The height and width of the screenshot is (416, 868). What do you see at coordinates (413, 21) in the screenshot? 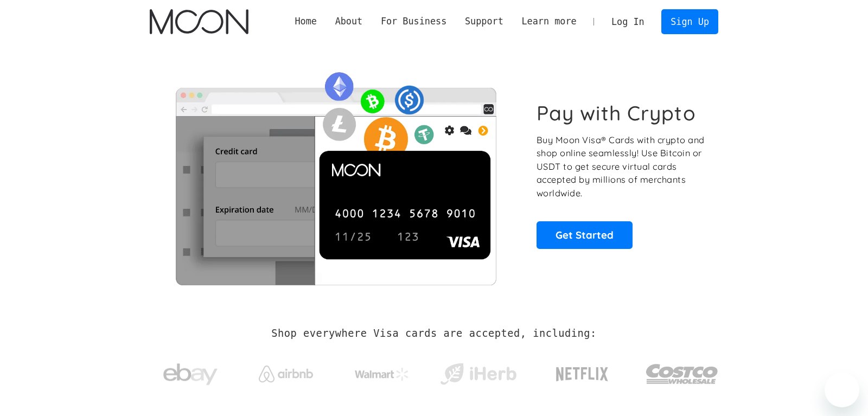
I see `div: For Business` at bounding box center [413, 21].